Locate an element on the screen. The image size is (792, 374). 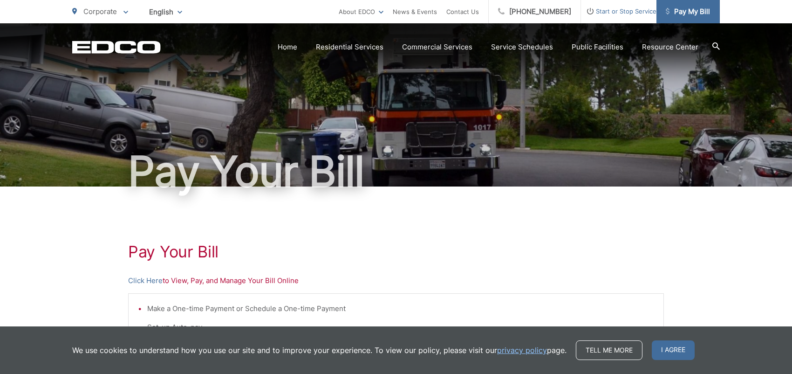
a: Click Here is located at coordinates (145, 280).